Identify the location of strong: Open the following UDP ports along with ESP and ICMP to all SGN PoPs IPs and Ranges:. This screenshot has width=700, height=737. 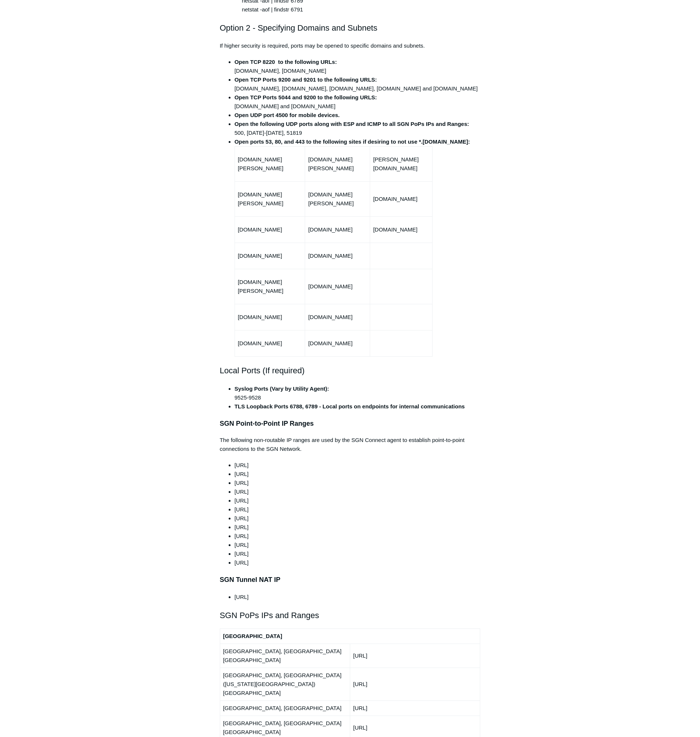
(351, 124).